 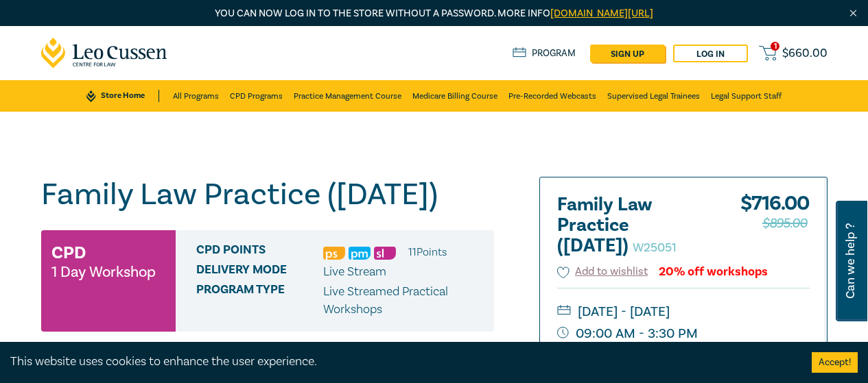 What do you see at coordinates (853, 13) in the screenshot?
I see `div: Close` at bounding box center [853, 13].